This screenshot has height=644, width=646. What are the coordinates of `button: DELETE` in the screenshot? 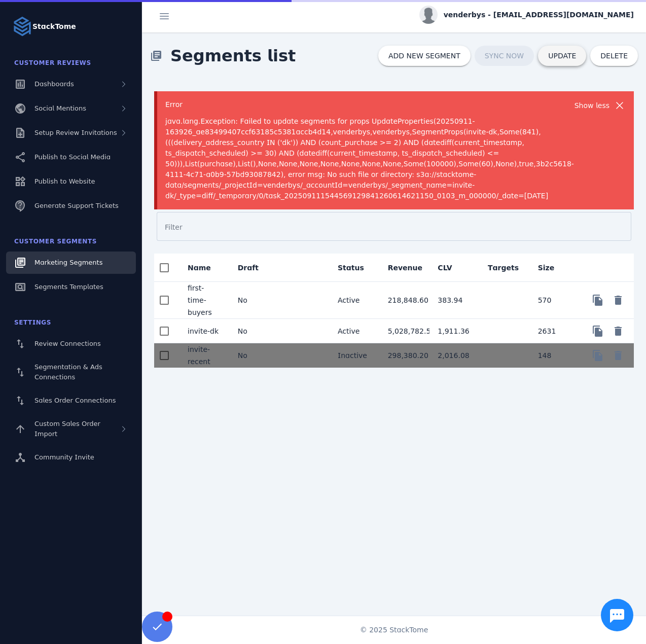 It's located at (614, 55).